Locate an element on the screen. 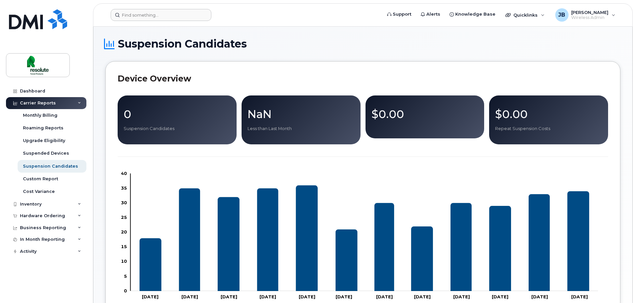 Image resolution: width=636 pixels, height=303 pixels. tspan: 5 is located at coordinates (125, 276).